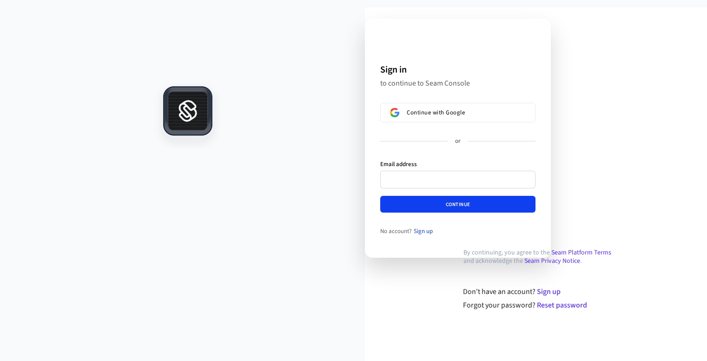 The width and height of the screenshot is (707, 361). I want to click on img: Sign in with Google, so click(395, 112).